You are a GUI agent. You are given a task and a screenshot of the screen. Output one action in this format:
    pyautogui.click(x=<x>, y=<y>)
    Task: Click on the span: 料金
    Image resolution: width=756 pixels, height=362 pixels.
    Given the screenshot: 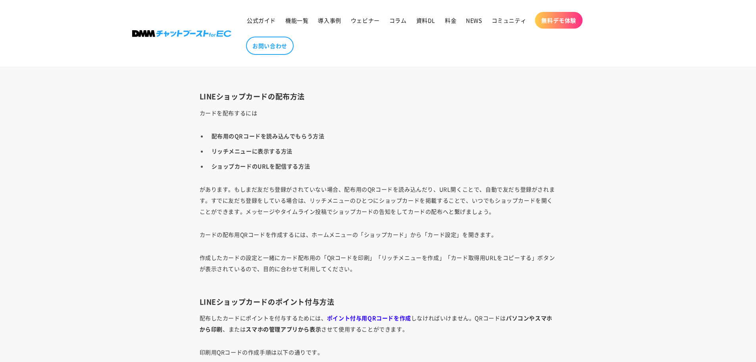 What is the action you would take?
    pyautogui.click(x=450, y=20)
    